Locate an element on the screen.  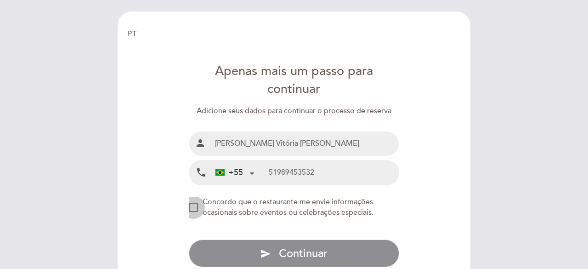
div: Brazil (Brasil): +55 is located at coordinates (235, 172).